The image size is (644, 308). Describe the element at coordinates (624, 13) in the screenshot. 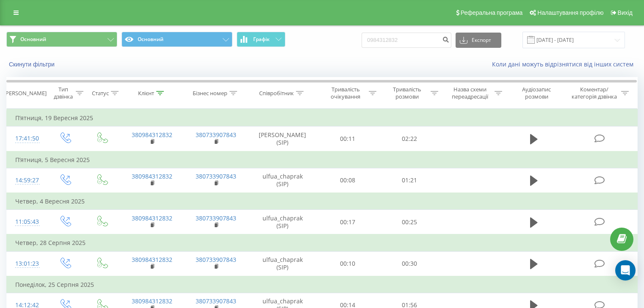

I see `span: Вихід` at that location.